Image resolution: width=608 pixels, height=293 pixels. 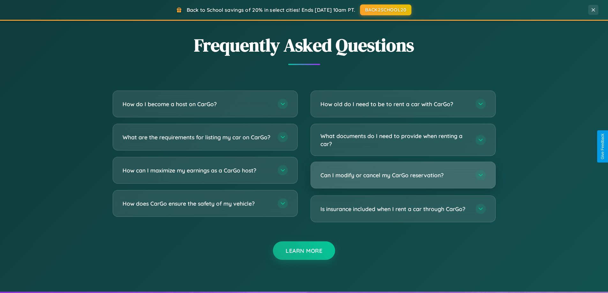 I want to click on h3: How can I maximize my earnings as a CarGo host?, so click(x=197, y=170).